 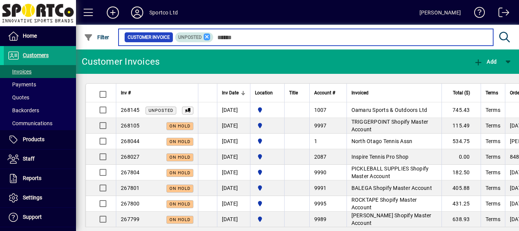 I want to click on span: 268105, so click(x=130, y=125).